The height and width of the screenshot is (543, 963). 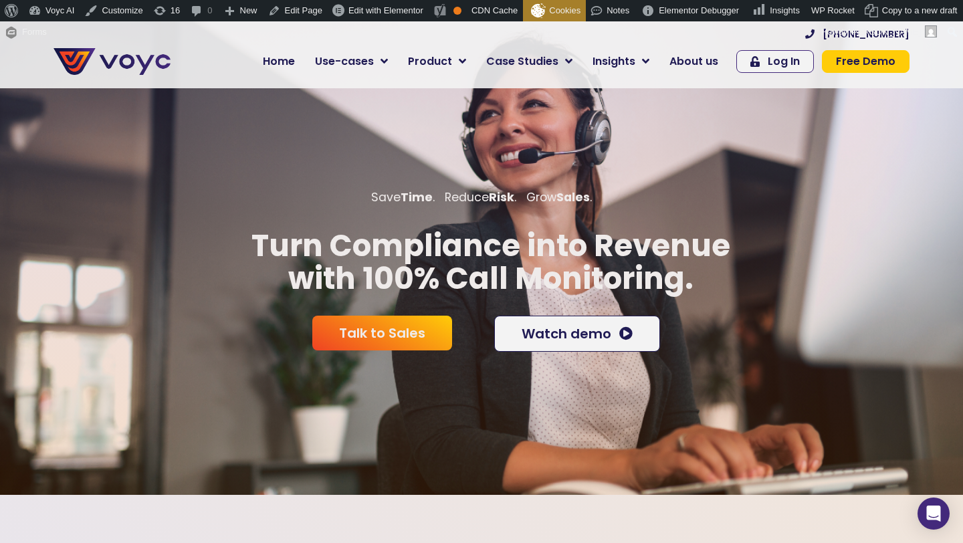 I want to click on a: Insights, so click(x=621, y=62).